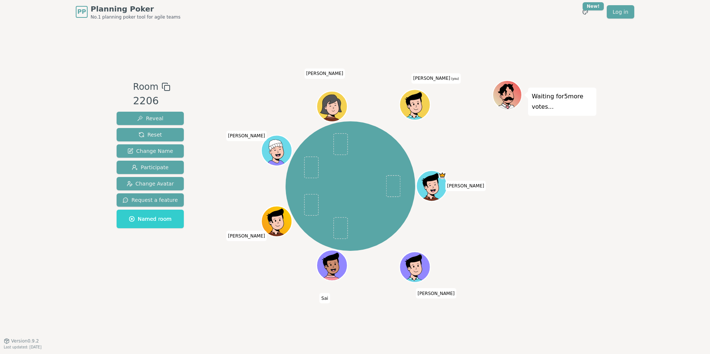 The width and height of the screenshot is (710, 354). Describe the element at coordinates (150, 219) in the screenshot. I see `button: Named room` at that location.